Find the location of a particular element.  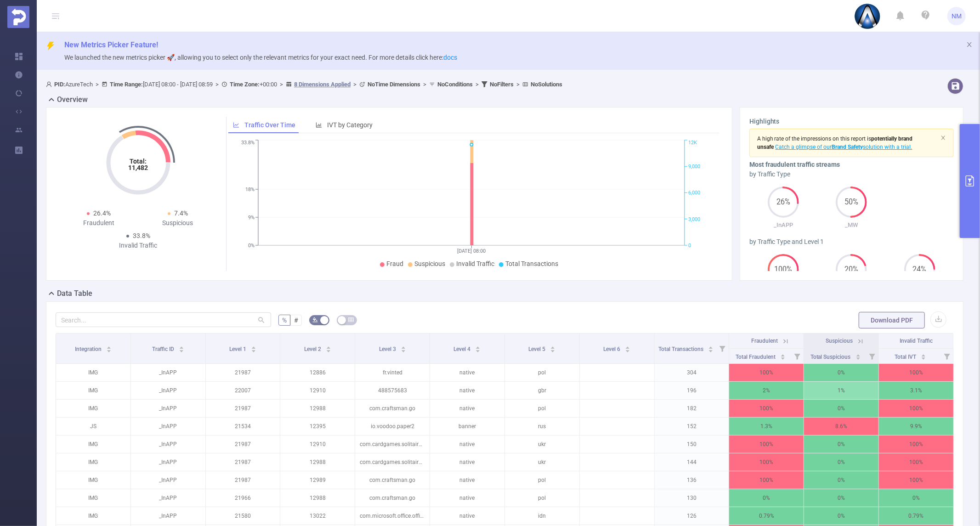

p: 196 is located at coordinates (692, 390).